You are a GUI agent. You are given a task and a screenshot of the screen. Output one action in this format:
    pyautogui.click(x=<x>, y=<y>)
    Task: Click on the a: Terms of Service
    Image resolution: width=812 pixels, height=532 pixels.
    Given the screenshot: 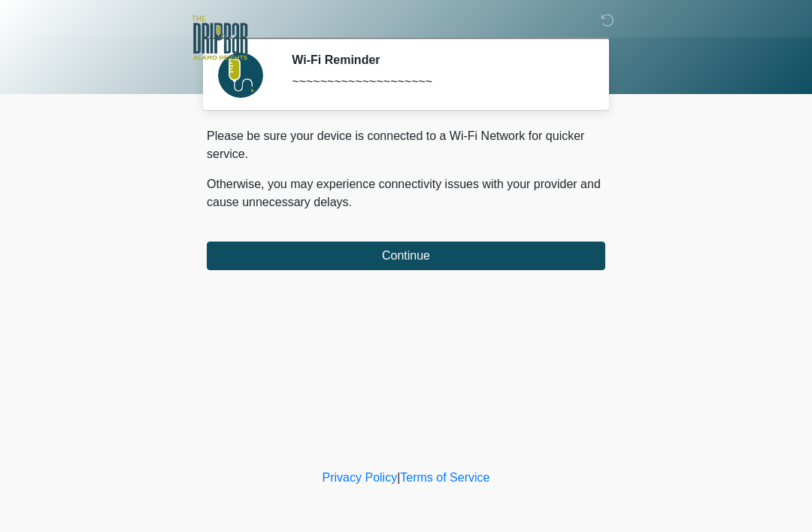 What is the action you would take?
    pyautogui.click(x=445, y=477)
    